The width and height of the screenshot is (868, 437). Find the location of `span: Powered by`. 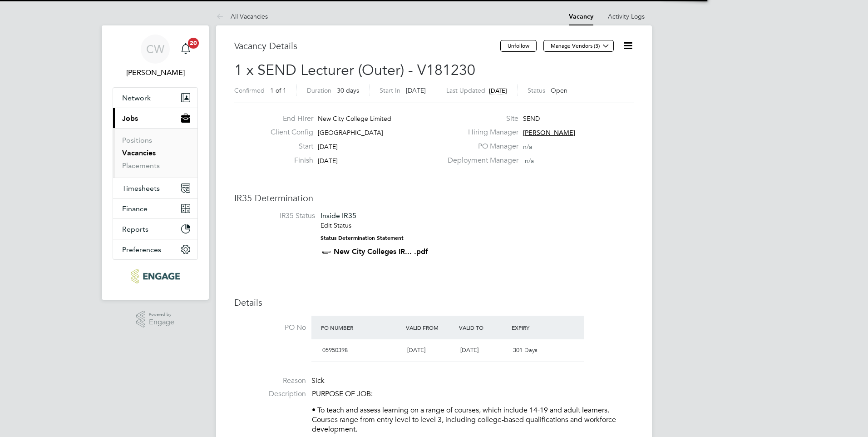

span: Powered by is located at coordinates (162, 314).